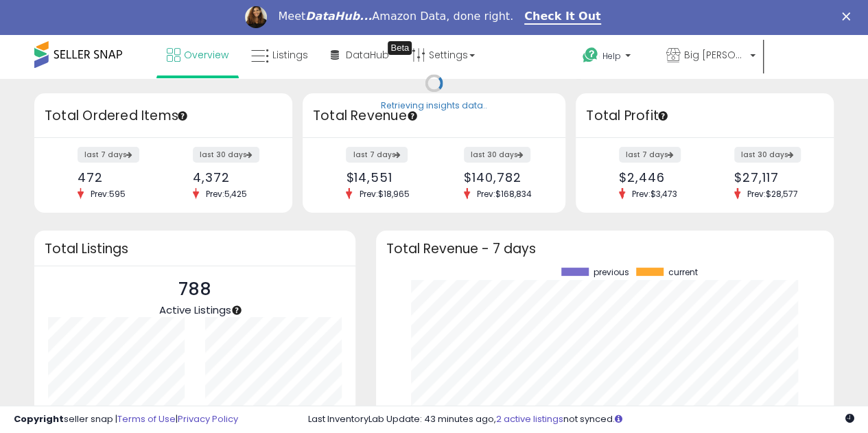  Describe the element at coordinates (256, 17) in the screenshot. I see `img: Profile image for Georgie` at that location.